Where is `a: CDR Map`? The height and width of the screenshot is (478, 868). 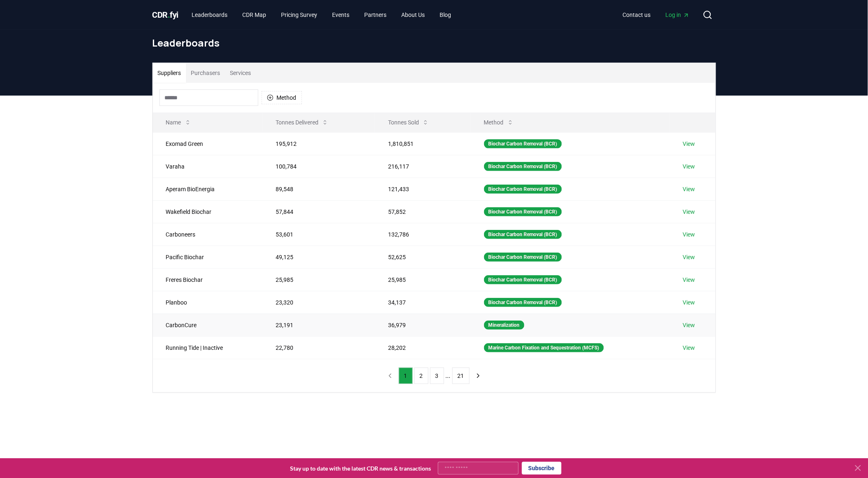
a: CDR Map is located at coordinates (254, 15).